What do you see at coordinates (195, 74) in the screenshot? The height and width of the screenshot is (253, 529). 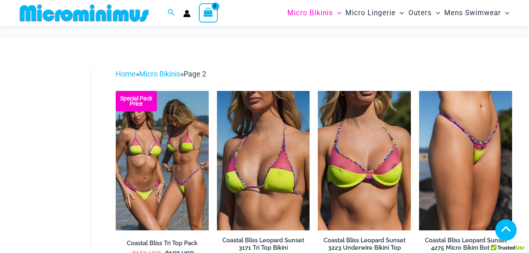 I see `span: Page 2` at bounding box center [195, 74].